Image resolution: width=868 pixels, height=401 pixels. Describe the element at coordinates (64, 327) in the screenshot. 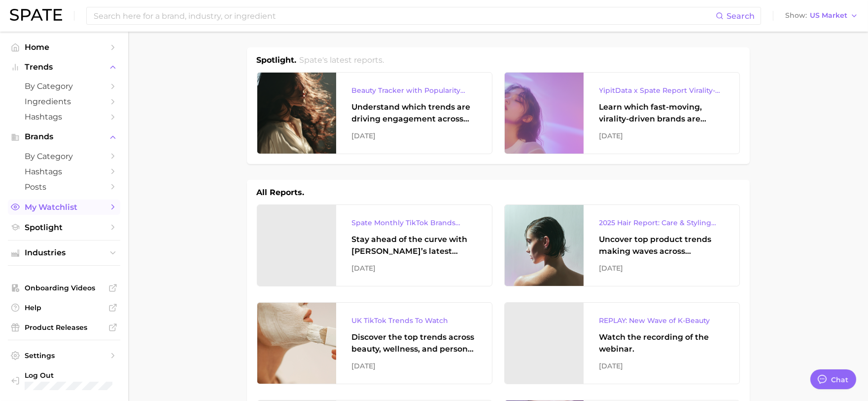

I see `span: Product Releases` at that location.